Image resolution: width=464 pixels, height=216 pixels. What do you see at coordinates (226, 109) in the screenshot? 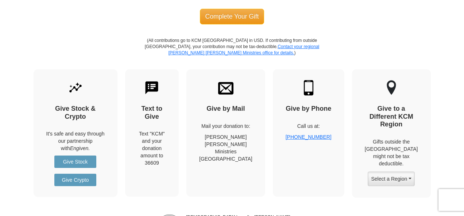
I see `h4: Give by Mail` at bounding box center [226, 109].